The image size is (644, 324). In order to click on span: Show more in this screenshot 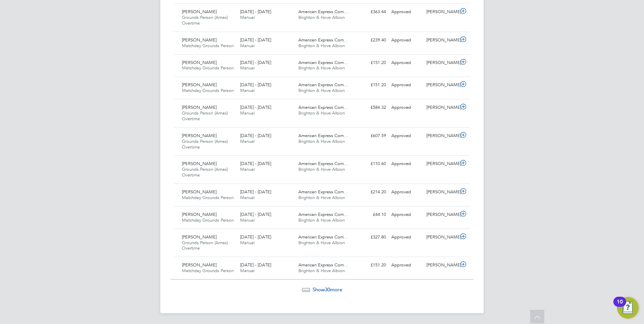, I will do `click(327, 290)`.